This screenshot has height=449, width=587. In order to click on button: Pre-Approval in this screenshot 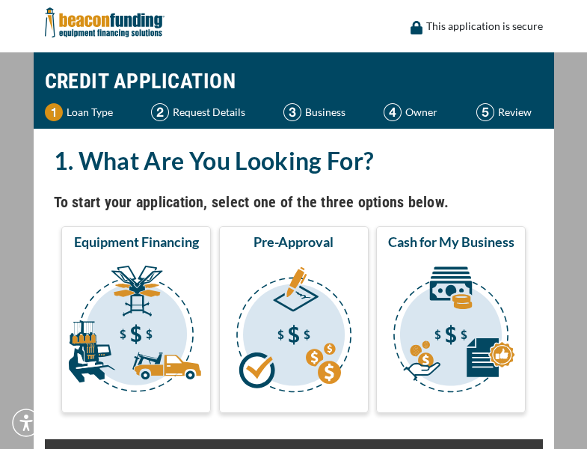, I will do `click(294, 319)`.